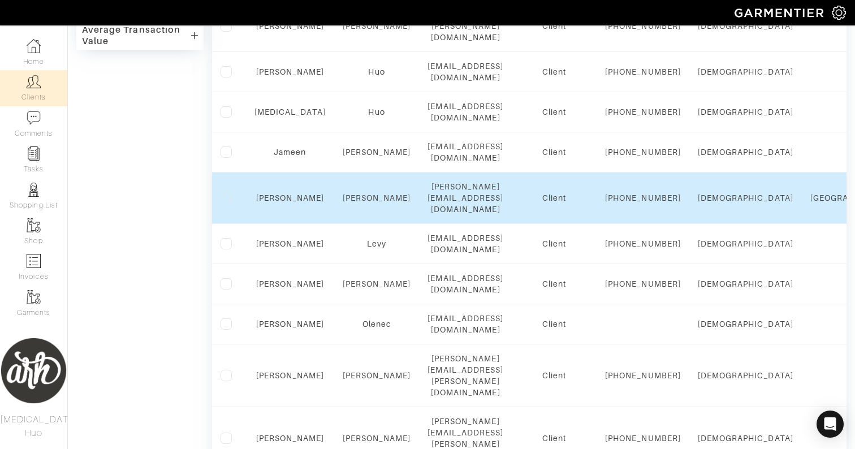 The height and width of the screenshot is (449, 855). Describe the element at coordinates (830, 424) in the screenshot. I see `div: Open Intercom Messenger` at that location.